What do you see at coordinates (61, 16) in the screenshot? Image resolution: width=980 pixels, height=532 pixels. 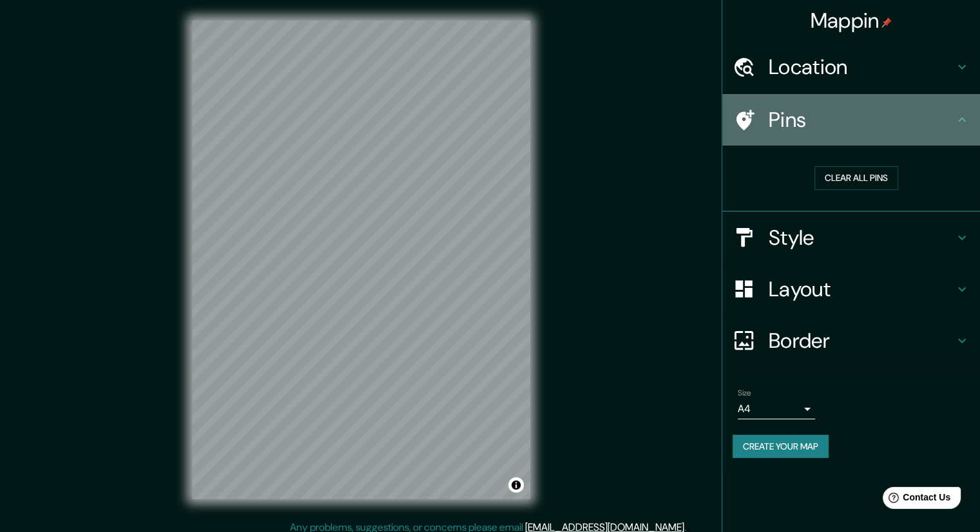 I see `span: Contact Us` at bounding box center [61, 16].